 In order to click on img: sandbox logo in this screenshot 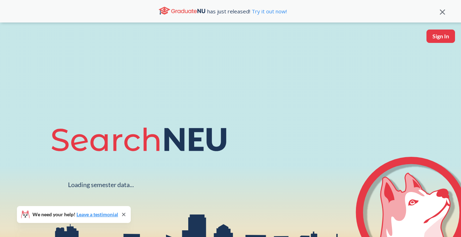, I will do `click(15, 40)`.